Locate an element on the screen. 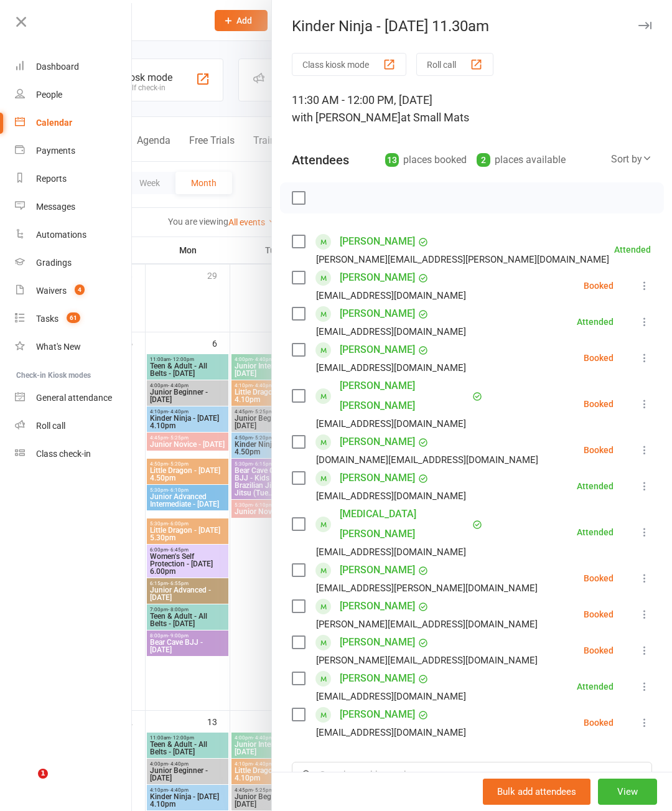  div: Reports is located at coordinates (51, 179).